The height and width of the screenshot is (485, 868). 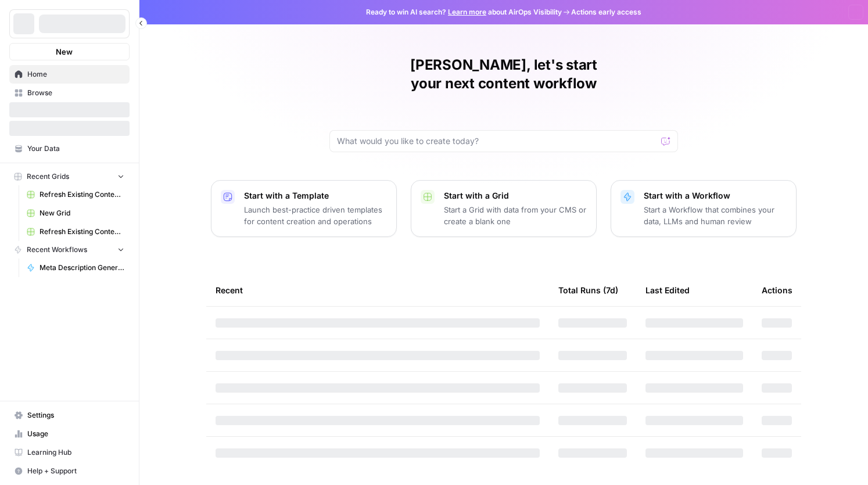 What do you see at coordinates (69, 250) in the screenshot?
I see `button: Recent Workflows` at bounding box center [69, 250].